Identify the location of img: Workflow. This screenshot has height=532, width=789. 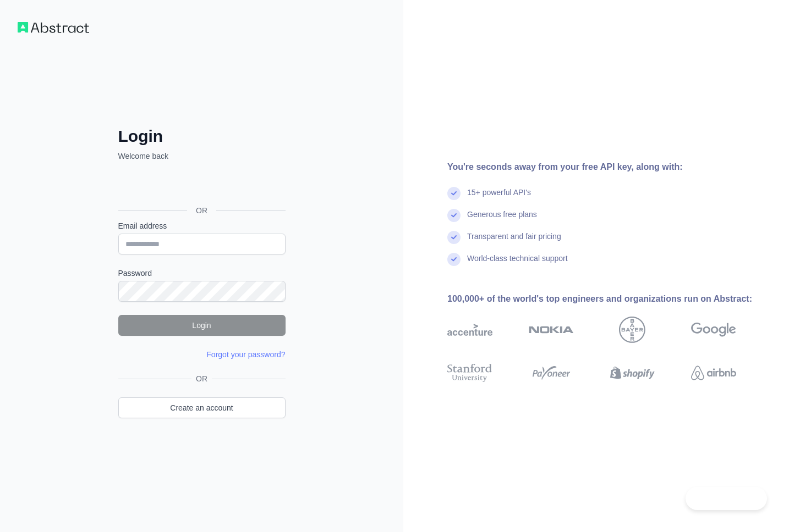
(53, 28).